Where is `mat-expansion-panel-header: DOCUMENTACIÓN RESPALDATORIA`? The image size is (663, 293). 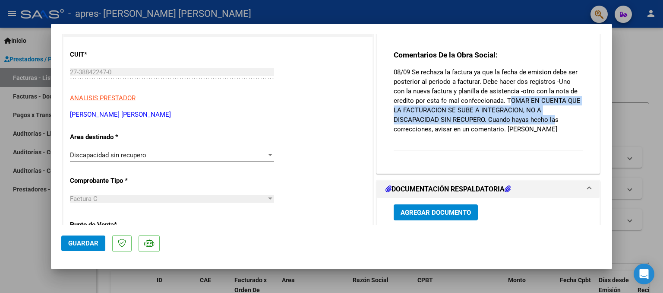
mat-expansion-panel-header: DOCUMENTACIÓN RESPALDATORIA is located at coordinates (488, 189).